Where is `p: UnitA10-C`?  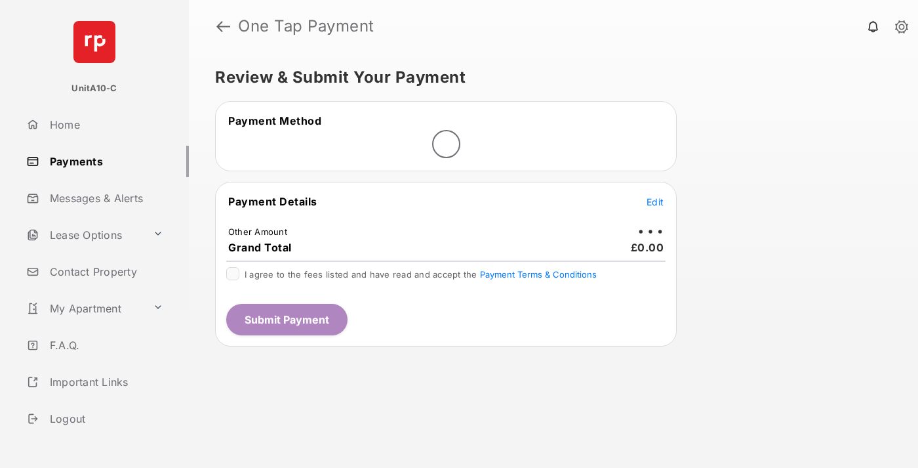
p: UnitA10-C is located at coordinates (94, 89).